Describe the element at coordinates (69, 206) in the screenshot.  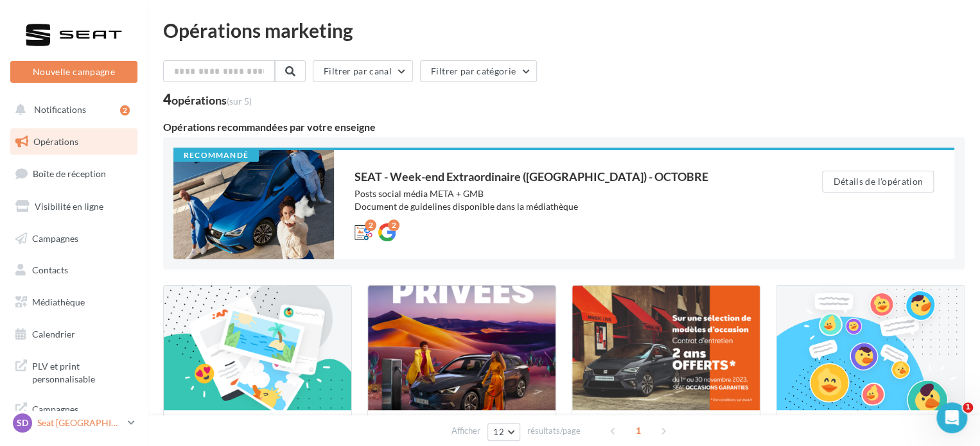
I see `span: Visibilité en ligne` at that location.